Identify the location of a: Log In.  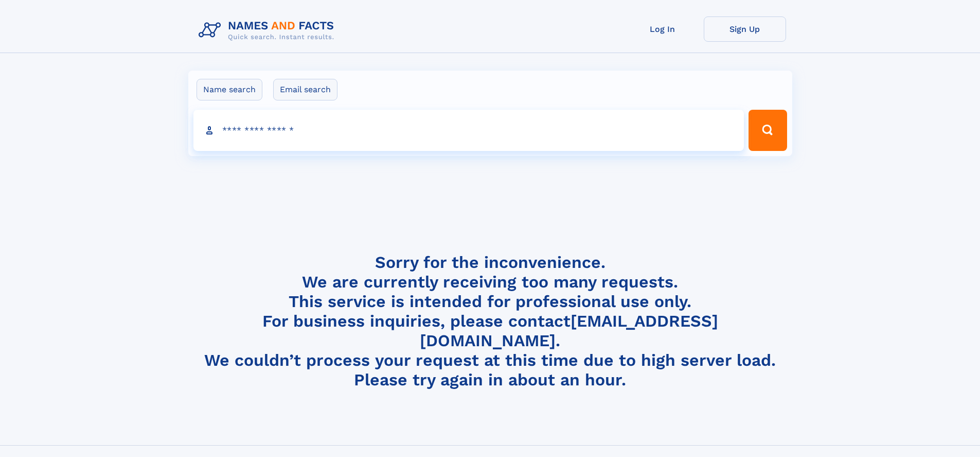
(663, 29).